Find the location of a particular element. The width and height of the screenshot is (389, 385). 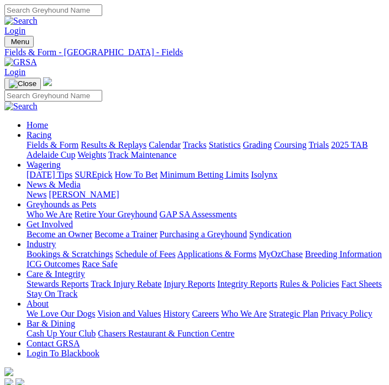

div: Racing is located at coordinates (205, 150).